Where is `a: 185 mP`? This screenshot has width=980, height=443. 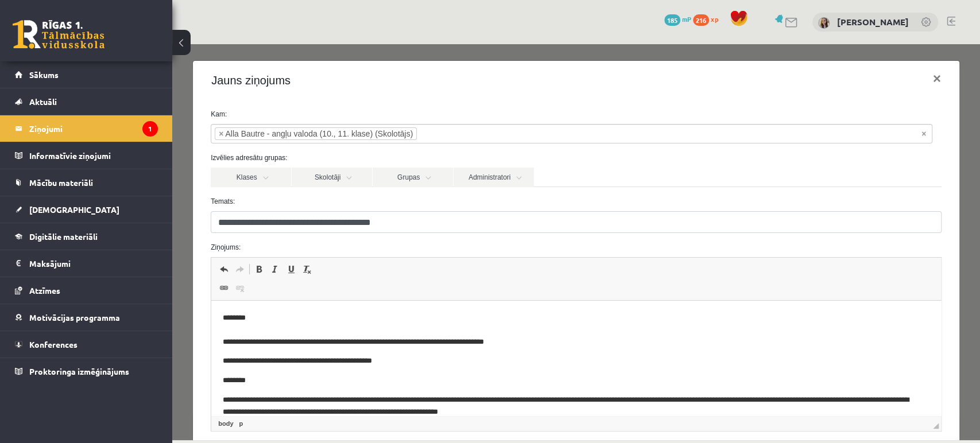 a: 185 mP is located at coordinates (678, 19).